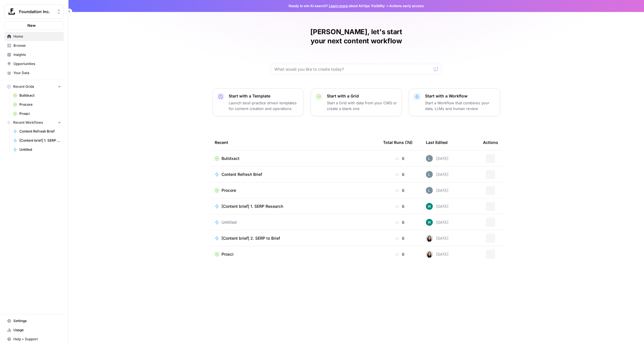 This screenshot has width=644, height=346. Describe the element at coordinates (251, 238) in the screenshot. I see `span: [Content brief] 2. SERP to Brief` at that location.